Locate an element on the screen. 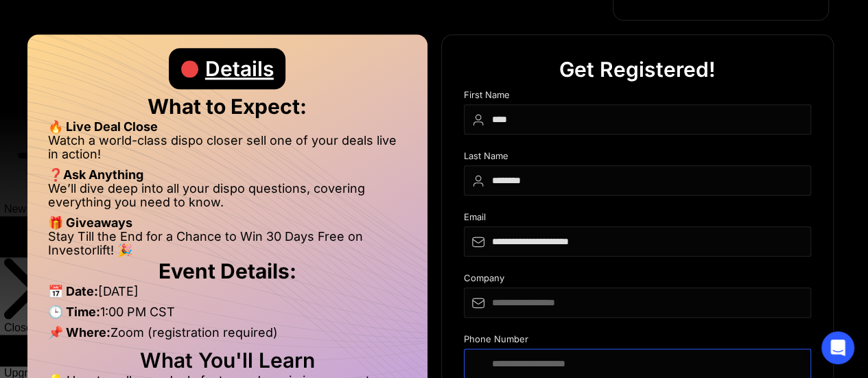 The height and width of the screenshot is (378, 868). h2: What You'll Learn is located at coordinates (227, 360).